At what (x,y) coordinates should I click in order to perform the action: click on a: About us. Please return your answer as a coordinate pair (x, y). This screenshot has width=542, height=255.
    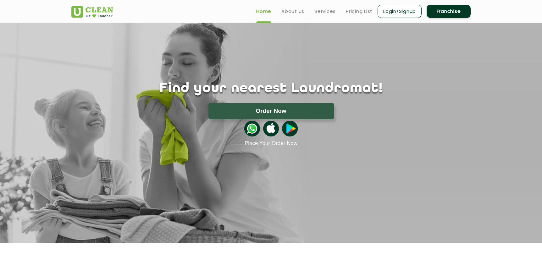
    Looking at the image, I should click on (293, 11).